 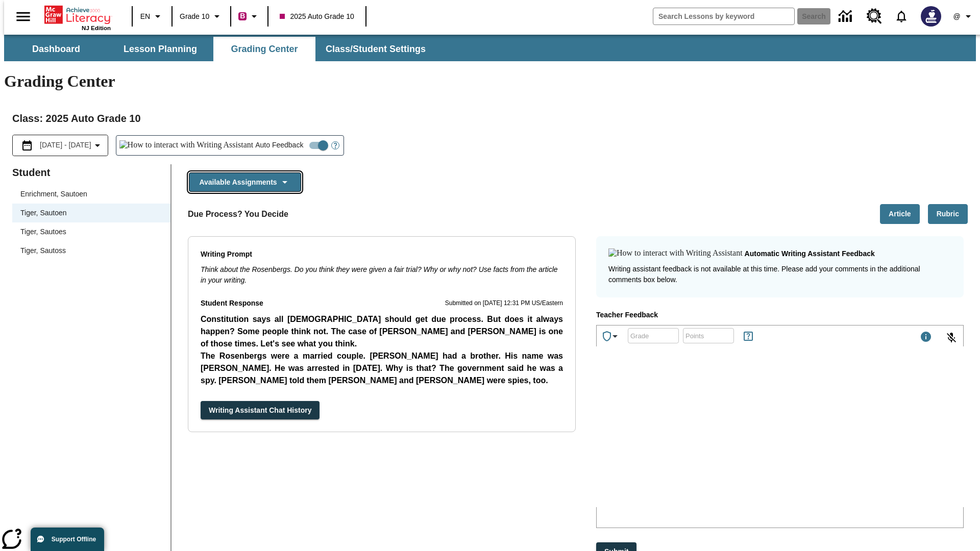 What do you see at coordinates (91, 232) in the screenshot?
I see `span: Tiger, Sautoes` at bounding box center [91, 232].